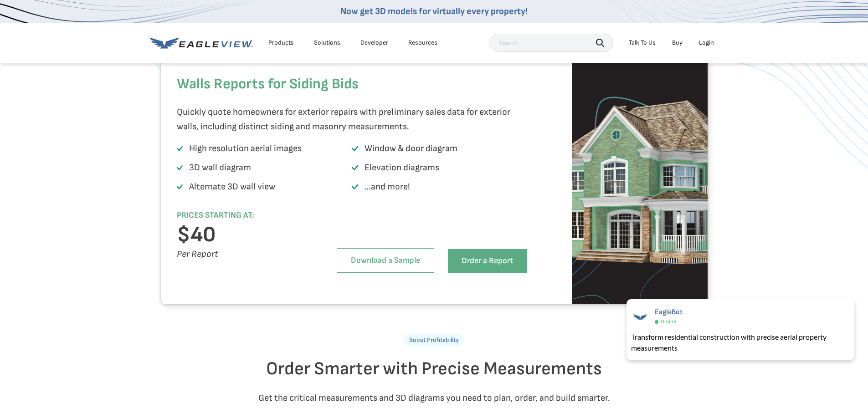 This screenshot has width=868, height=408. Describe the element at coordinates (707, 43) in the screenshot. I see `div: Login` at that location.